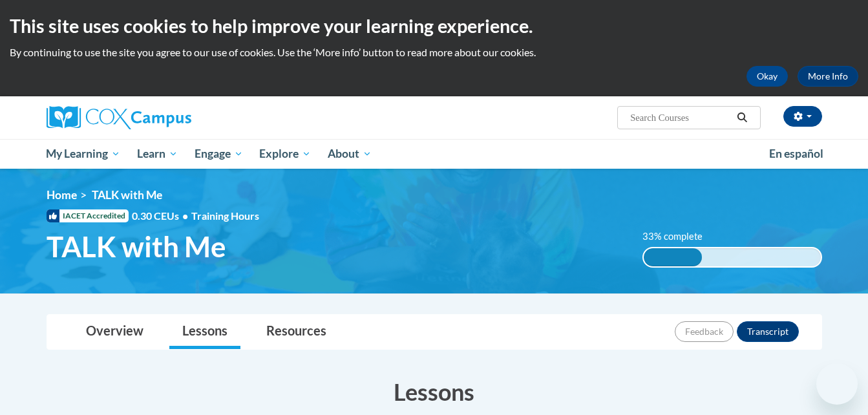 Image resolution: width=868 pixels, height=415 pixels. I want to click on label: 33% complete, so click(680, 237).